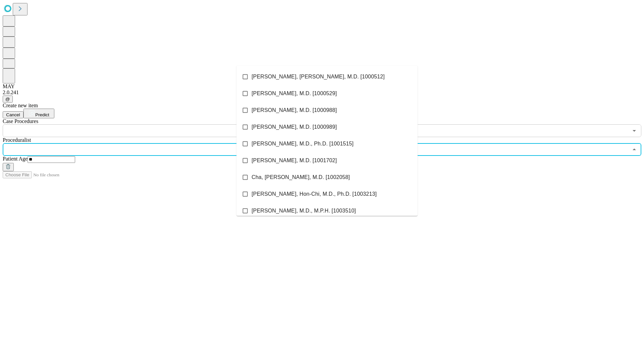 Image resolution: width=644 pixels, height=362 pixels. I want to click on button: Open, so click(635, 131).